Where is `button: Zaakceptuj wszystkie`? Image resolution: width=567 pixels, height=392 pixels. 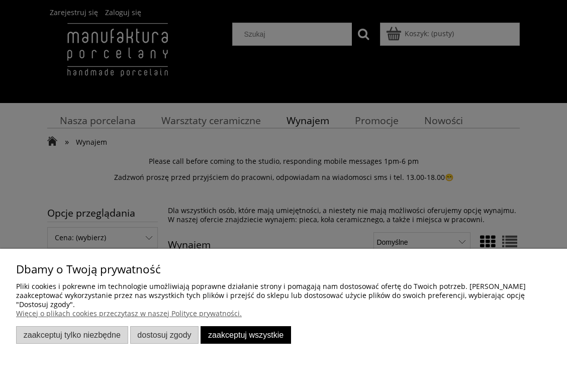
button: Zaakceptuj wszystkie is located at coordinates (246, 335).